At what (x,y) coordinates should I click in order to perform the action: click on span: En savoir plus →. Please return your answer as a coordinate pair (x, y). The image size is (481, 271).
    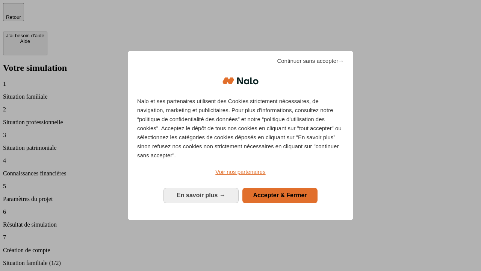
    Looking at the image, I should click on (201, 195).